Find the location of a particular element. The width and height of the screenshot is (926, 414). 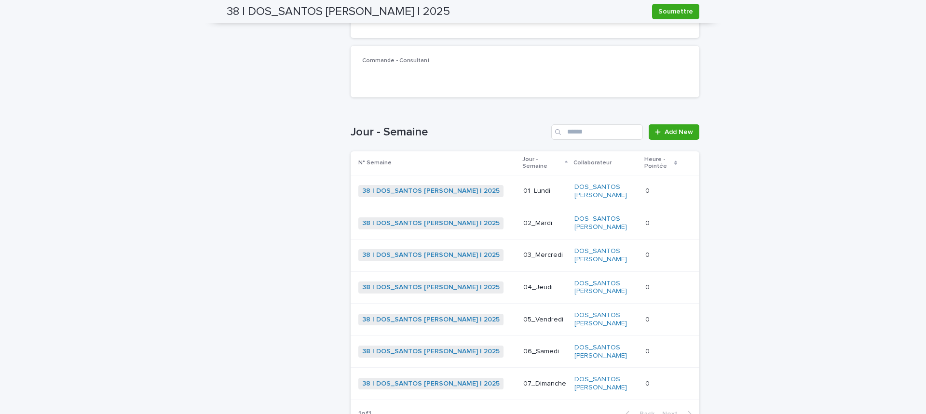

p: 04_Jeudi is located at coordinates (545, 287).